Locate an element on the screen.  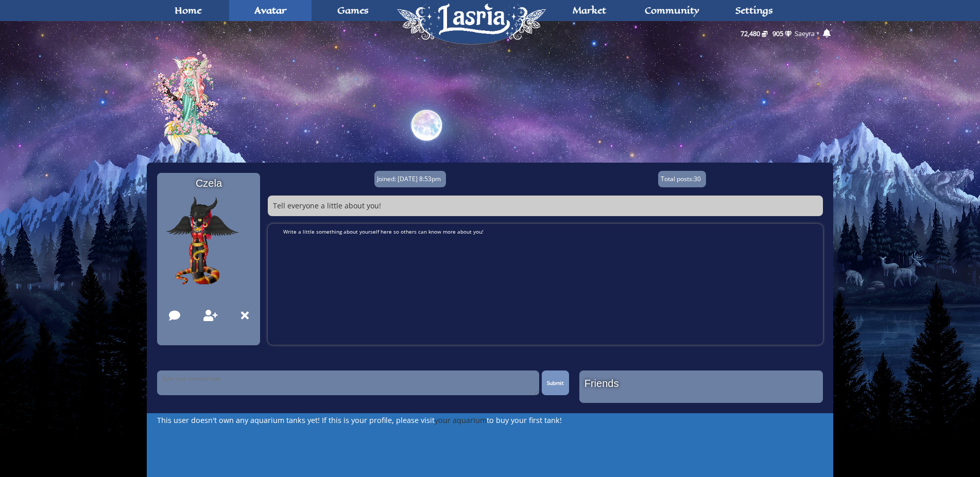
p: This user doesn't own any aquarium tanks yet! If this is your profile, please visit to buy your f... is located at coordinates (490, 420).